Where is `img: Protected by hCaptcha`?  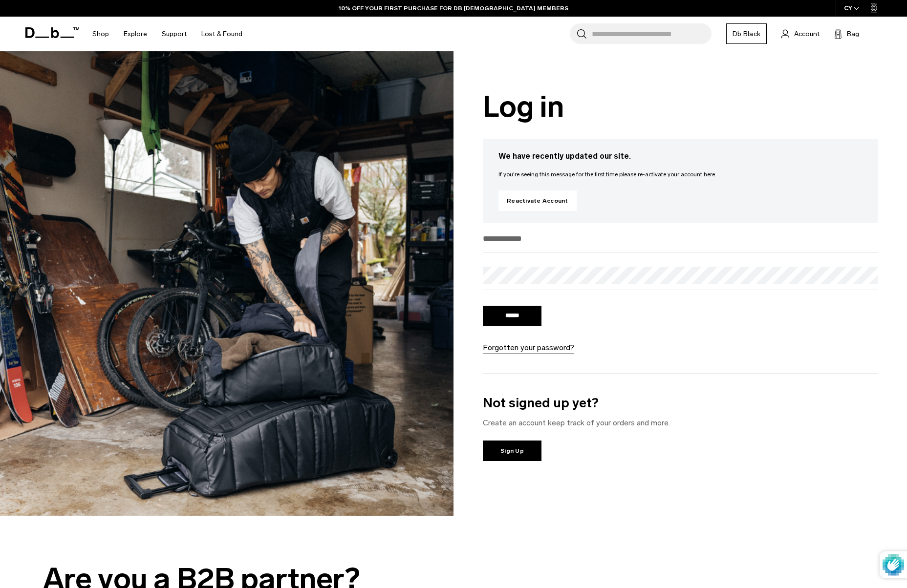 img: Protected by hCaptcha is located at coordinates (894, 564).